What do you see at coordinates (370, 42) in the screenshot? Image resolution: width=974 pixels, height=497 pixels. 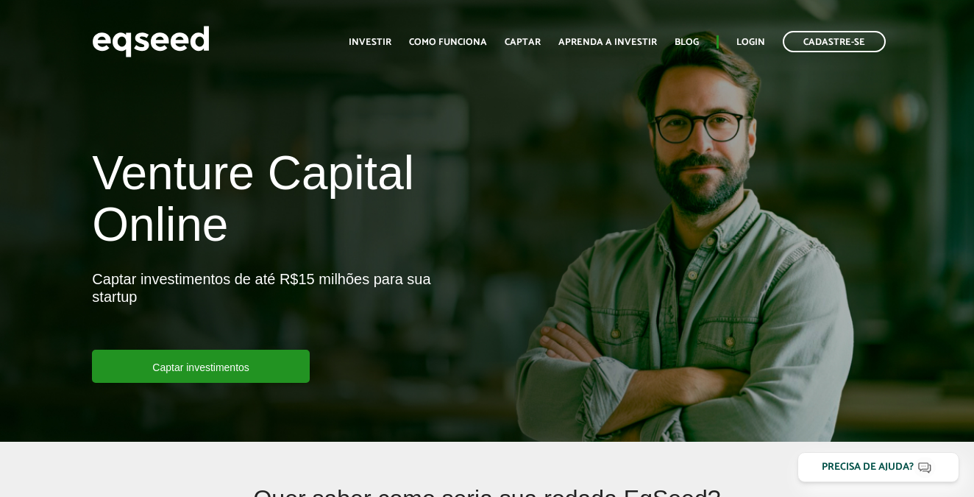 I see `a: Investir` at bounding box center [370, 42].